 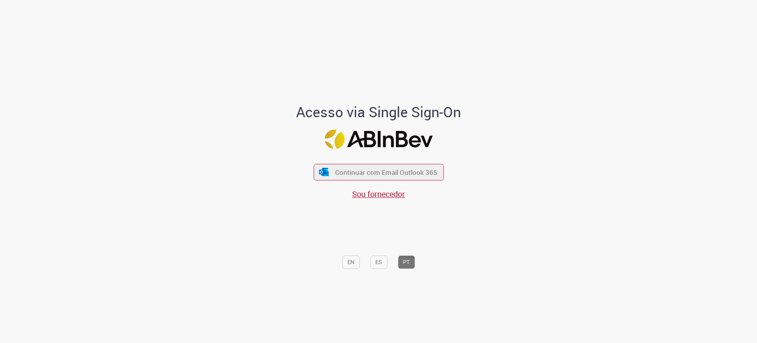 What do you see at coordinates (324, 172) in the screenshot?
I see `img: ícone Azure/Microsoft 360` at bounding box center [324, 172].